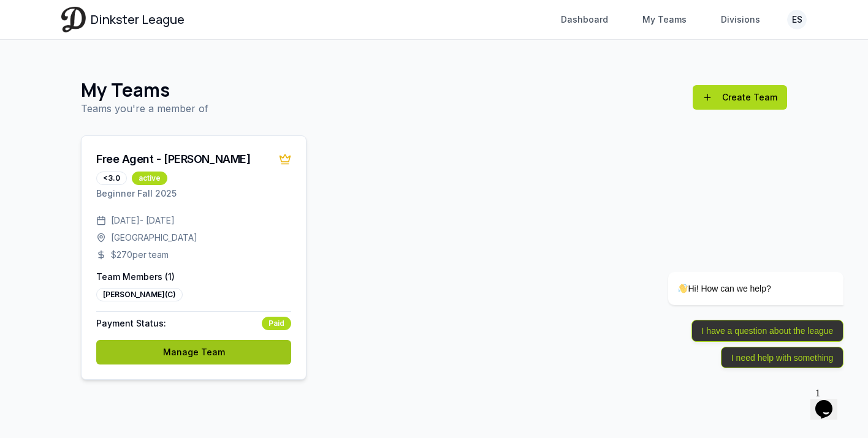 This screenshot has width=868, height=438. Describe the element at coordinates (145, 90) in the screenshot. I see `h1: My Teams` at that location.